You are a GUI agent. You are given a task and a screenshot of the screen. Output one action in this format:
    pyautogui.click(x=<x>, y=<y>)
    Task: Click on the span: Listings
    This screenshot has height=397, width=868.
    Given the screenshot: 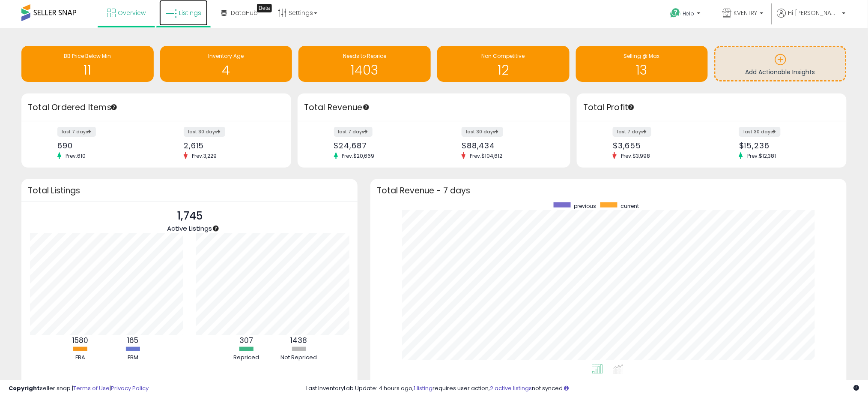 What is the action you would take?
    pyautogui.click(x=190, y=13)
    